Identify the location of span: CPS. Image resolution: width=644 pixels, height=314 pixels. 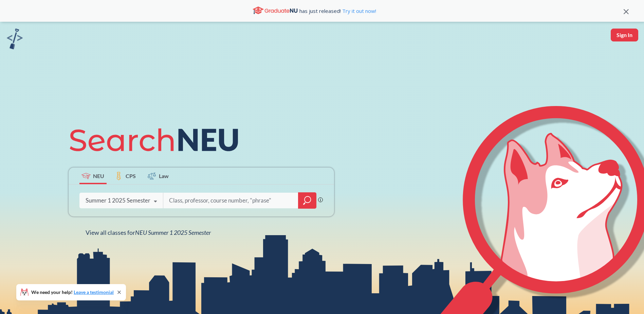
(131, 175).